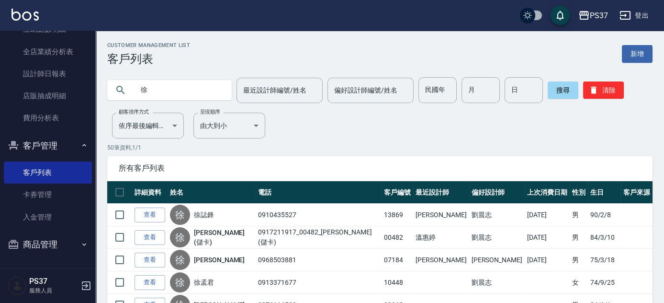  I want to click on a: 徐孟君, so click(204, 282).